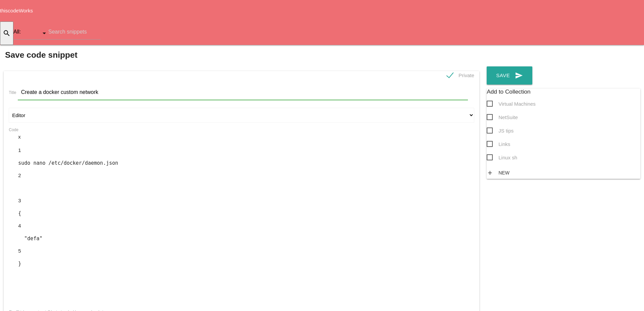 The image size is (644, 311). Describe the element at coordinates (21, 201) in the screenshot. I see `div: 3` at that location.